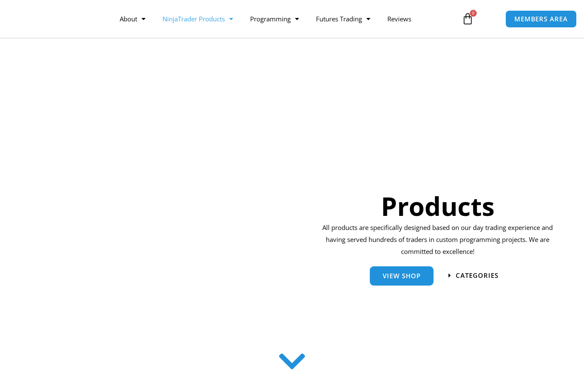  I want to click on a: Futures Trading, so click(343, 19).